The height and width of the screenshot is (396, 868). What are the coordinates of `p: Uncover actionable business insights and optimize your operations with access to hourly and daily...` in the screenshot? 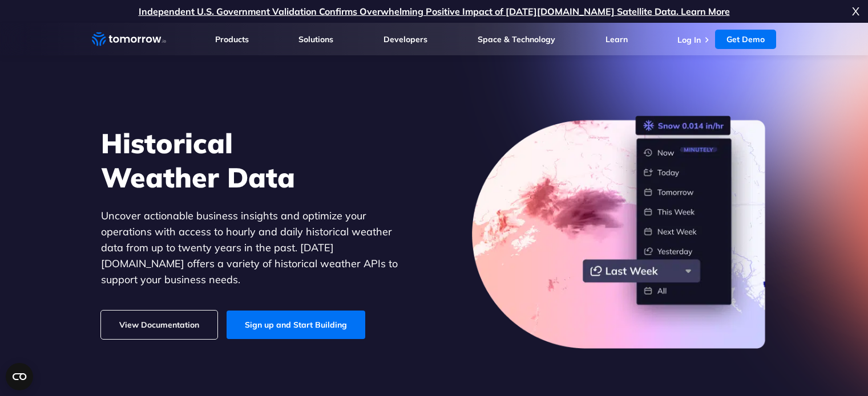 It's located at (258, 248).